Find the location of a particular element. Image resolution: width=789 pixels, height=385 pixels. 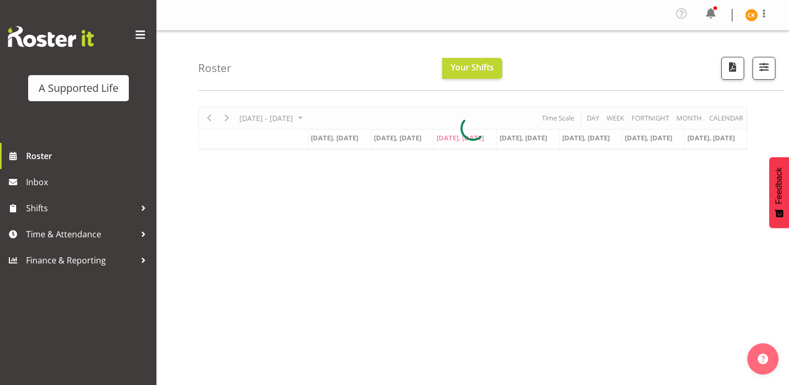

span: Roster is located at coordinates (89, 156).